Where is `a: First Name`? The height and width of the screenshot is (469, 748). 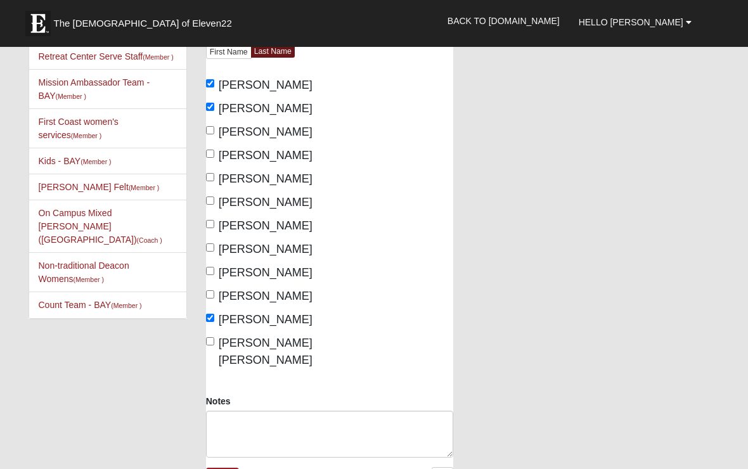 a: First Name is located at coordinates (229, 52).